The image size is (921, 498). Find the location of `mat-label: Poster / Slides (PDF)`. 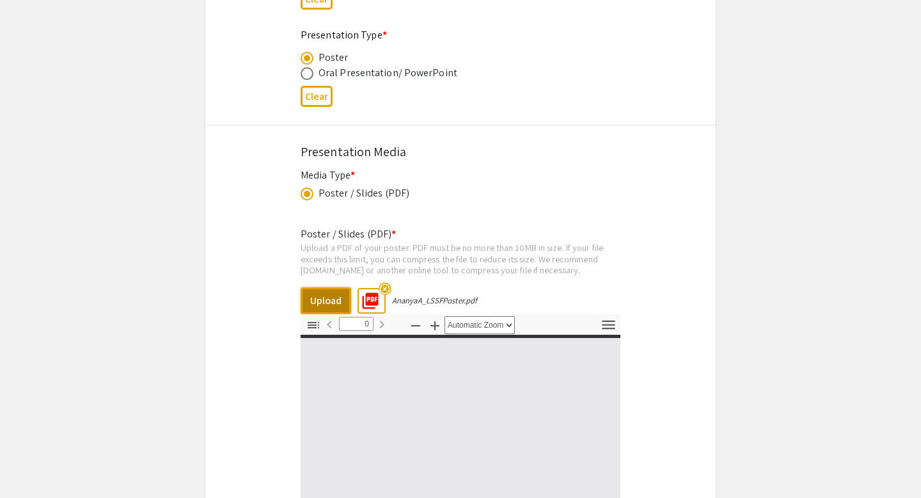

mat-label: Poster / Slides (PDF) is located at coordinates (348, 233).